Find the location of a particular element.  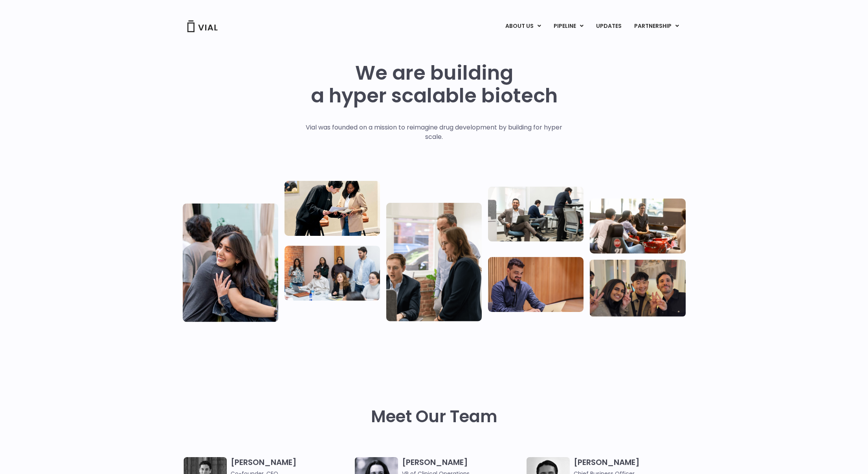

img: Vial Logo is located at coordinates (202, 27).